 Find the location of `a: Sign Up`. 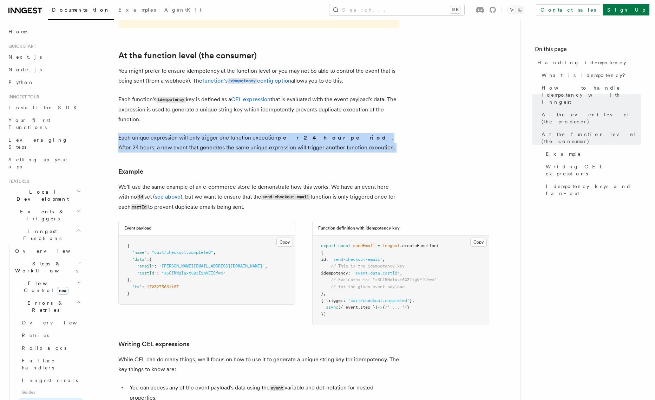

a: Sign Up is located at coordinates (626, 10).